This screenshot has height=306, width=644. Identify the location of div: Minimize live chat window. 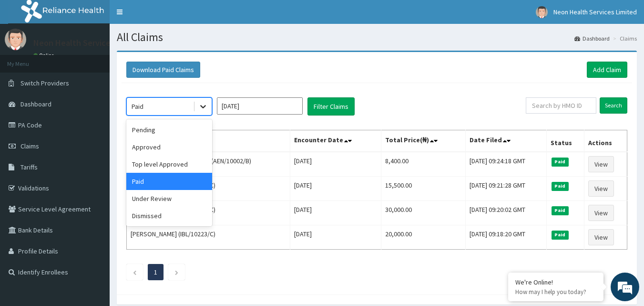
(167, 16).